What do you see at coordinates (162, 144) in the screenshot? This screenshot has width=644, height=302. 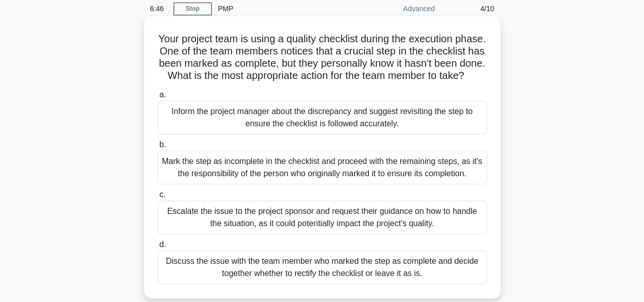 I see `span: b.` at bounding box center [162, 144].